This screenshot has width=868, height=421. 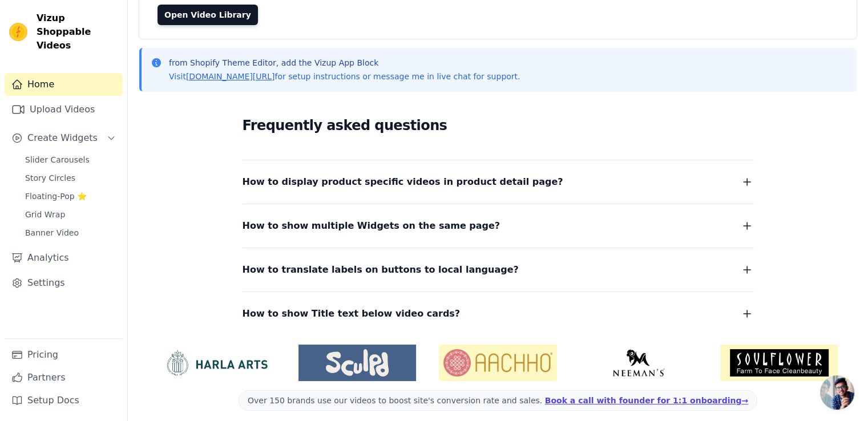 What do you see at coordinates (352, 314) in the screenshot?
I see `span: How to show Title text below video cards?` at bounding box center [352, 314].